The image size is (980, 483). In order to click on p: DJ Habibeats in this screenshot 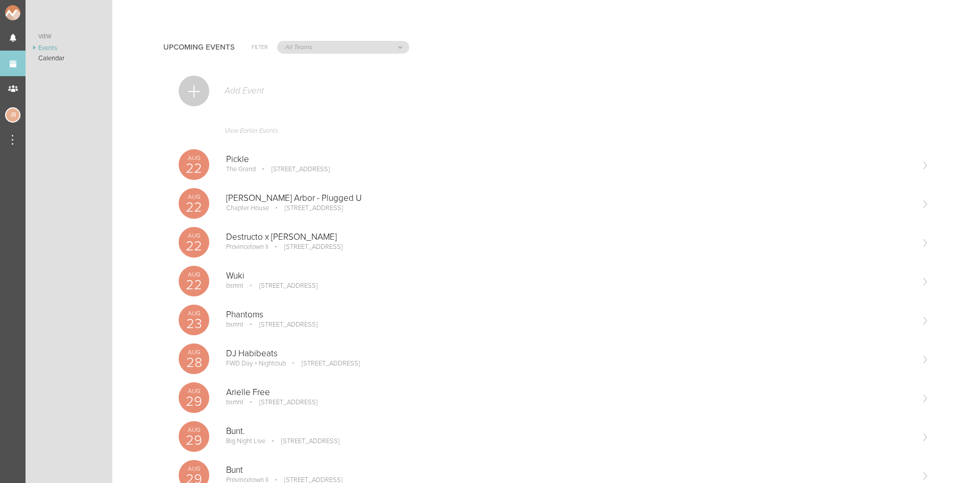, I will do `click(569, 353)`.